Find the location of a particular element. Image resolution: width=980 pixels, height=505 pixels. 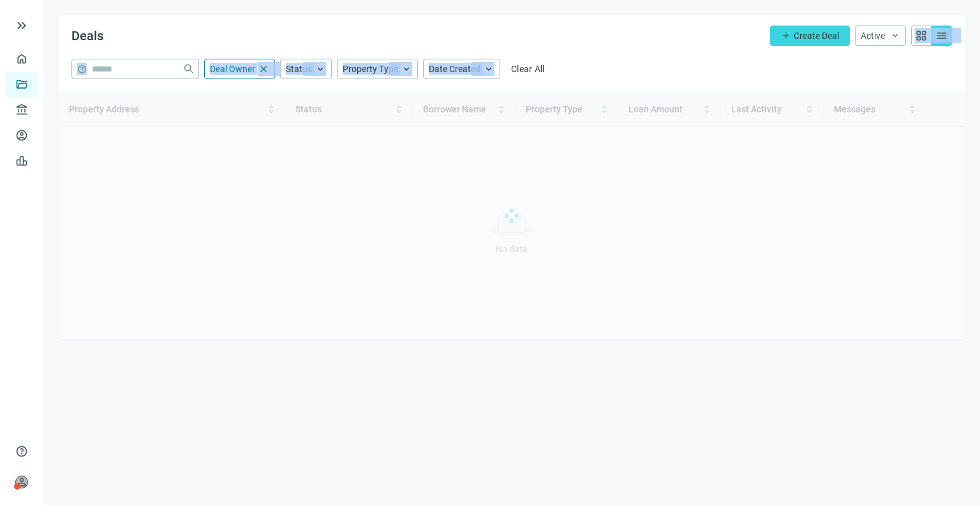

span: keyboard_arrow_down is located at coordinates (895, 36).